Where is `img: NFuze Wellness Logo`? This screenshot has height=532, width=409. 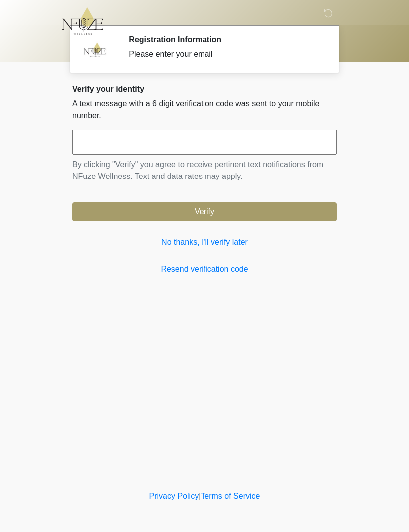
img: NFuze Wellness Logo is located at coordinates (83, 21).